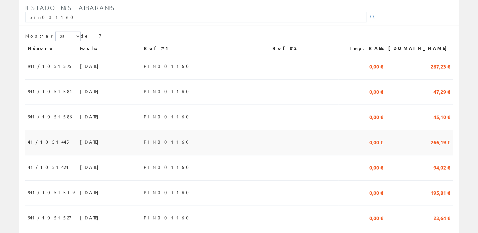 This screenshot has width=478, height=233. Describe the element at coordinates (68, 36) in the screenshot. I see `select: Mostrar` at that location.